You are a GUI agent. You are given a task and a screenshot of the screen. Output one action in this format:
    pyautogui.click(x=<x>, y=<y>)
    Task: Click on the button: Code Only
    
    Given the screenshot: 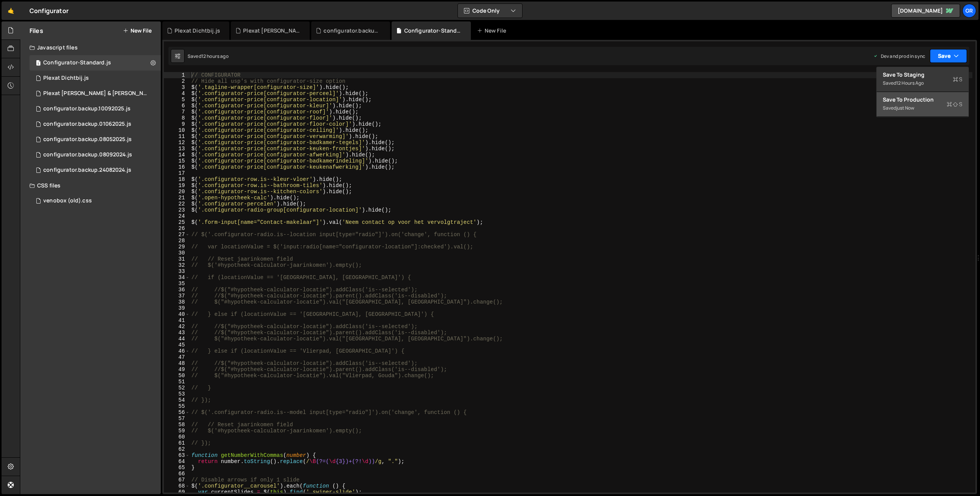 What is the action you would take?
    pyautogui.click(x=490, y=11)
    